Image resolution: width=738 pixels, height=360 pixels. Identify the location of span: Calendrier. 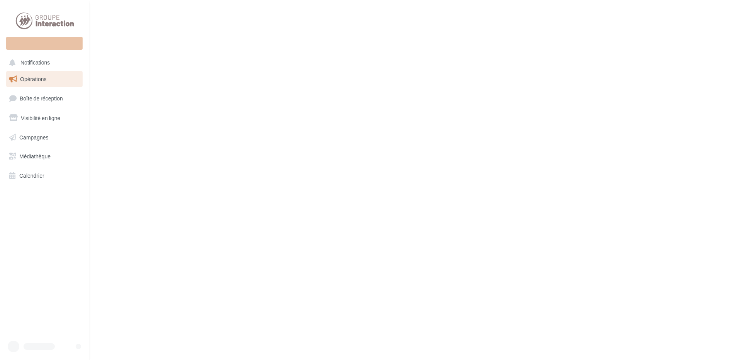
(32, 175).